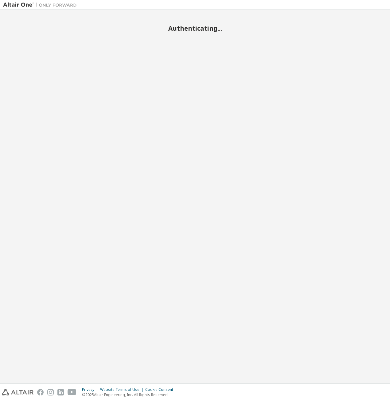 The height and width of the screenshot is (401, 390). I want to click on img: altair_logo.svg, so click(18, 392).